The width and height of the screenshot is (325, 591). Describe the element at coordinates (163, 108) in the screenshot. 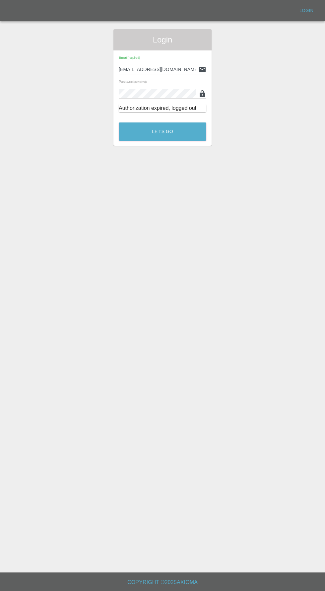

I see `div: Authorization expired, logged out` at that location.